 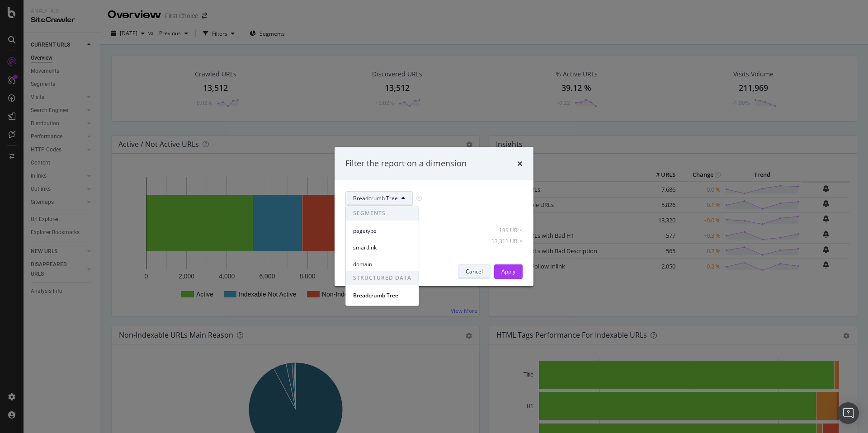 I want to click on div: 199 URLs, so click(x=500, y=230).